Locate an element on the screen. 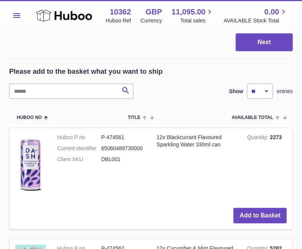 The width and height of the screenshot is (302, 249). span: AVAILABLE Stock Total is located at coordinates (255, 21).